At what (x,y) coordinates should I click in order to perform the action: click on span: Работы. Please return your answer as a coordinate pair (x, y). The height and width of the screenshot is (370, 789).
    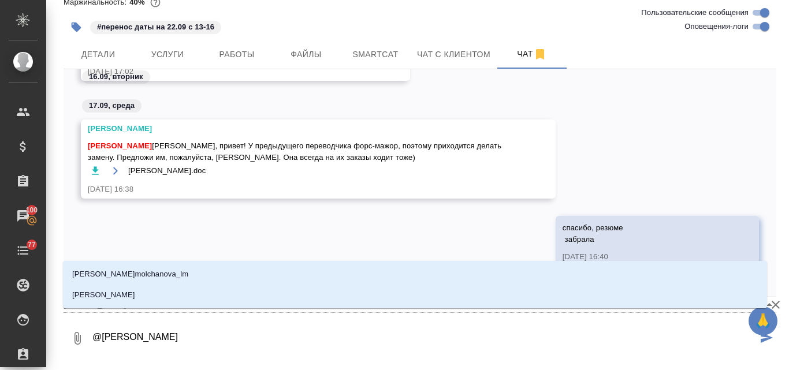
    Looking at the image, I should click on (237, 54).